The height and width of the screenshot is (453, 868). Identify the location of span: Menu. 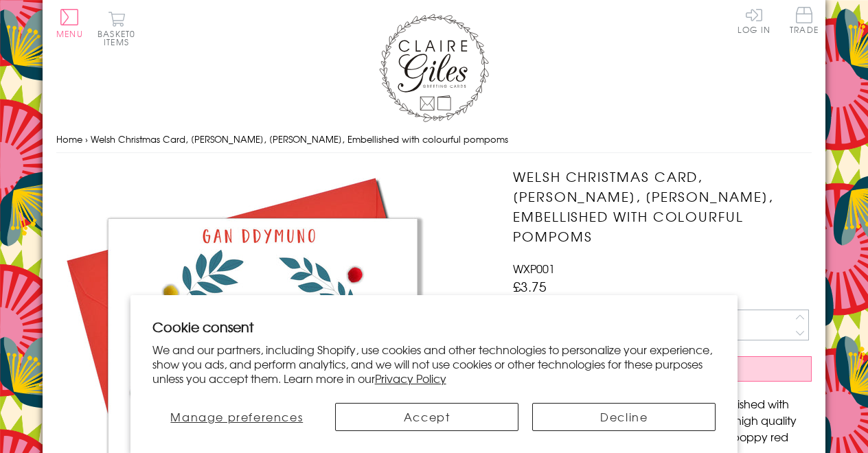
(69, 33).